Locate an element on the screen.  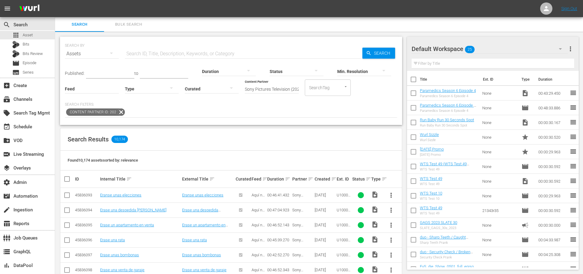
span: Search Results is located at coordinates (88, 140).